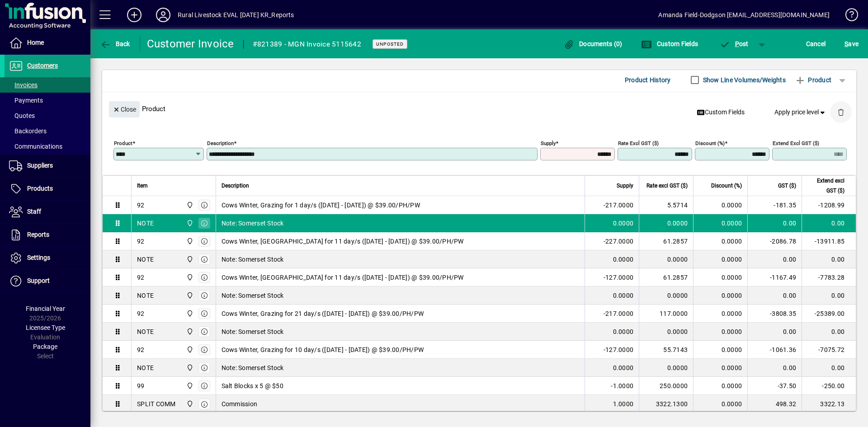  Describe the element at coordinates (828, 386) in the screenshot. I see `td: -250.00` at that location.